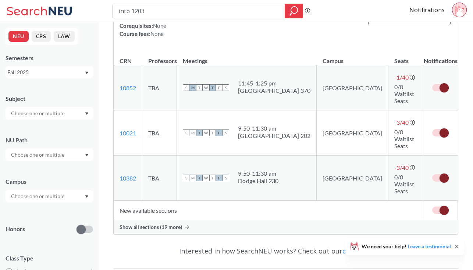 The image size is (473, 270). Describe the element at coordinates (49, 58) in the screenshot. I see `div: Semesters` at that location.